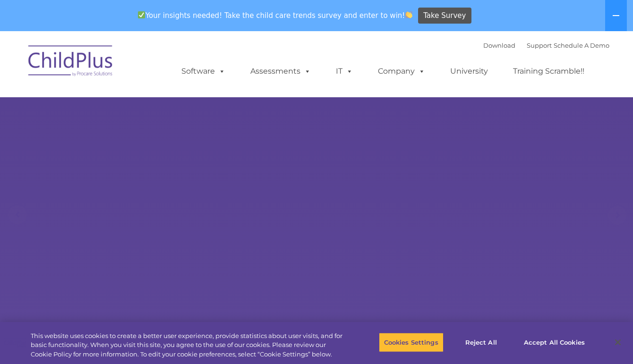  Describe the element at coordinates (445, 15) in the screenshot. I see `a: Take Survey` at that location.